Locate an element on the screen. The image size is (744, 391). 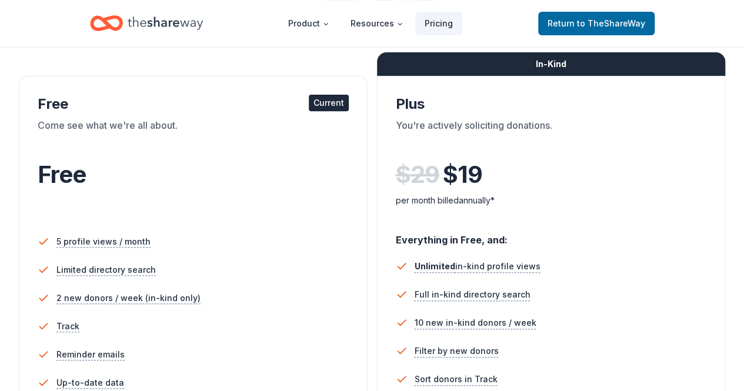
span: $ 19 is located at coordinates (462, 175).